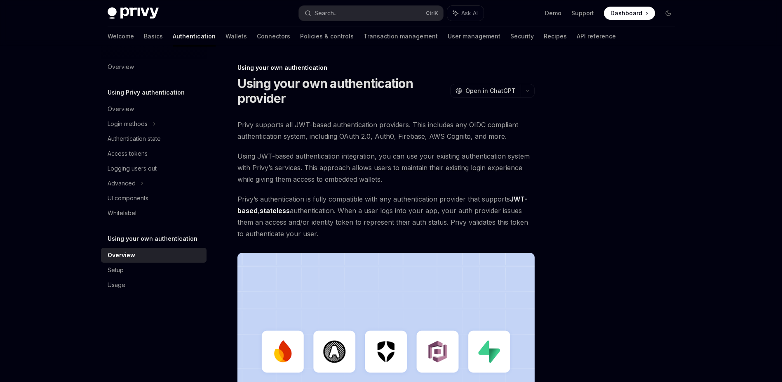 The height and width of the screenshot is (382, 782). I want to click on div: UI components, so click(128, 198).